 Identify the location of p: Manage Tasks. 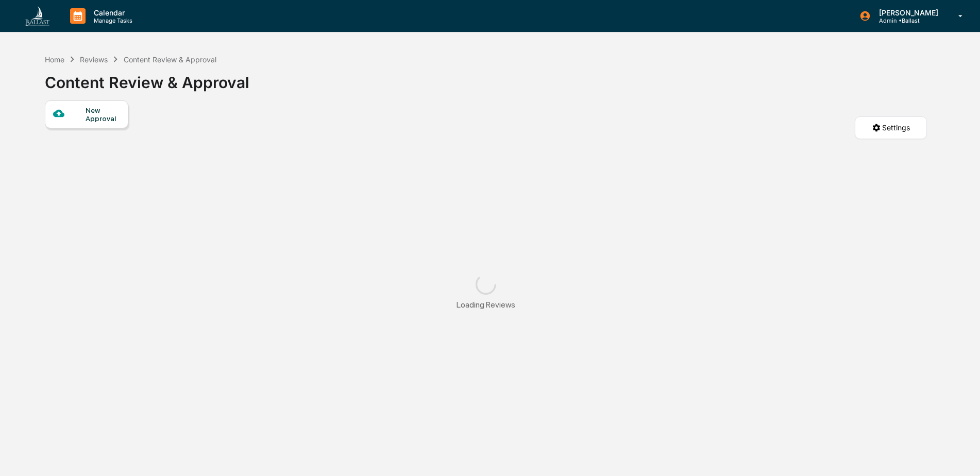
(111, 20).